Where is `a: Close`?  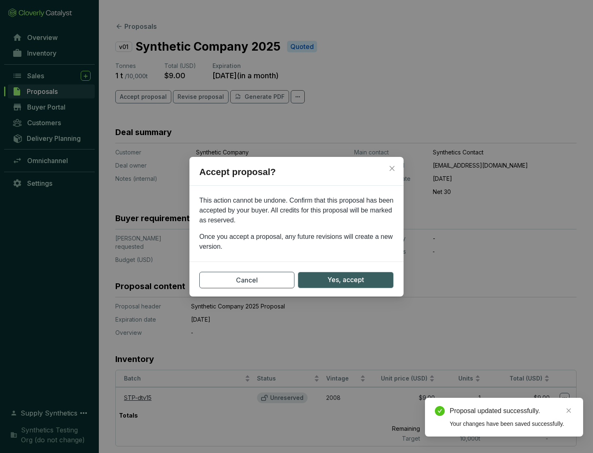 a: Close is located at coordinates (569, 410).